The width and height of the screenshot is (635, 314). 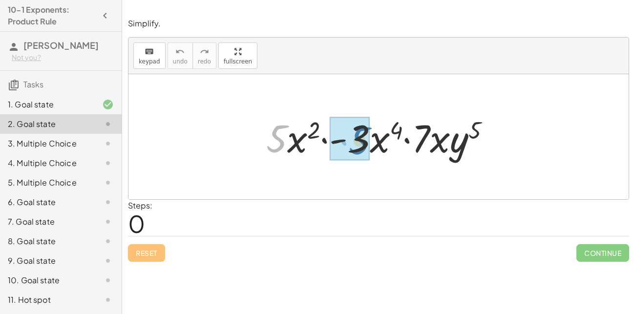 I want to click on i: keyboard, so click(x=149, y=52).